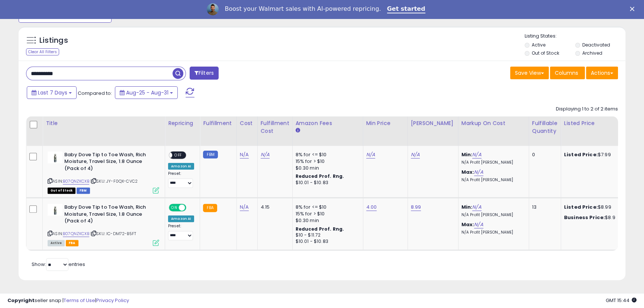  I want to click on a: 4.00, so click(371, 207).